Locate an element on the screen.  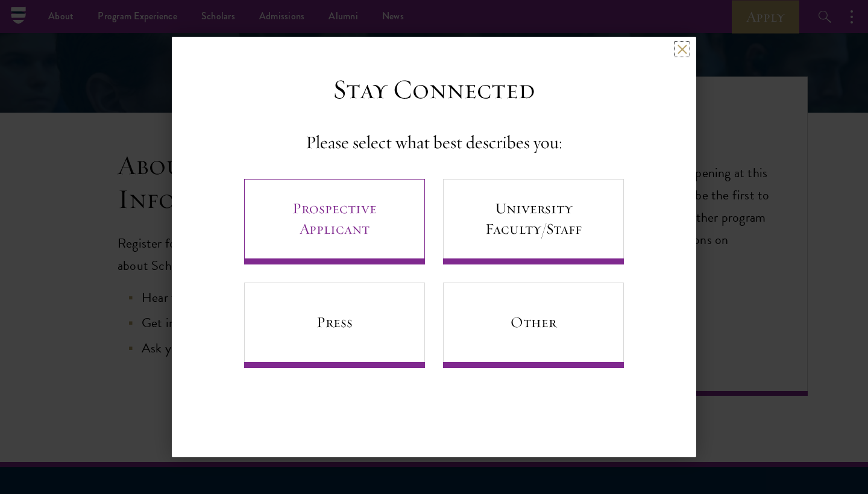
a: Prospective Applicant is located at coordinates (335, 222).